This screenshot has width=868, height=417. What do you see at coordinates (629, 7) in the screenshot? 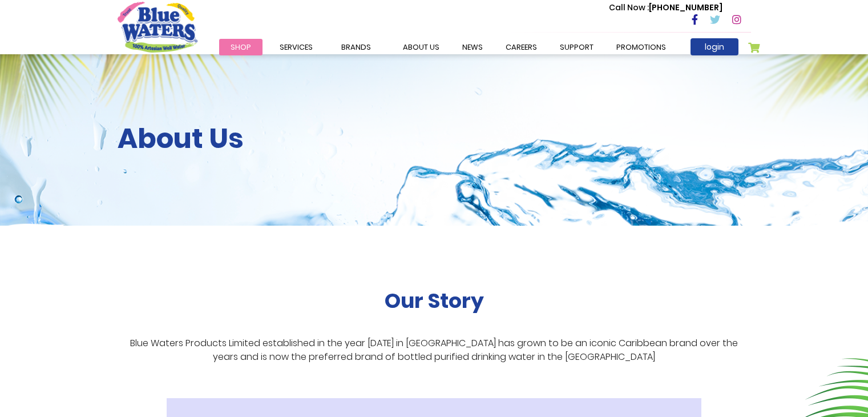
I see `span: Call Now :` at bounding box center [629, 7].